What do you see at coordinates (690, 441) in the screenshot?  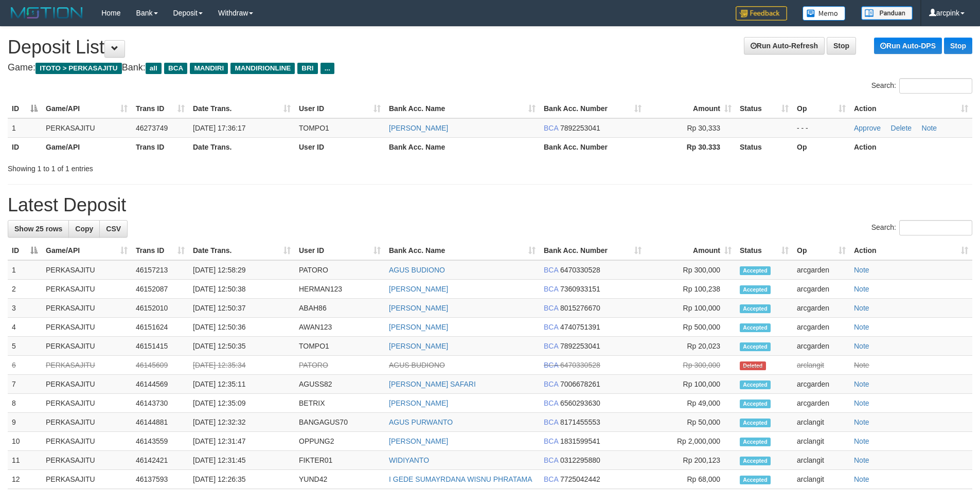 I see `td: Rp 2,000,000` at bounding box center [690, 441].